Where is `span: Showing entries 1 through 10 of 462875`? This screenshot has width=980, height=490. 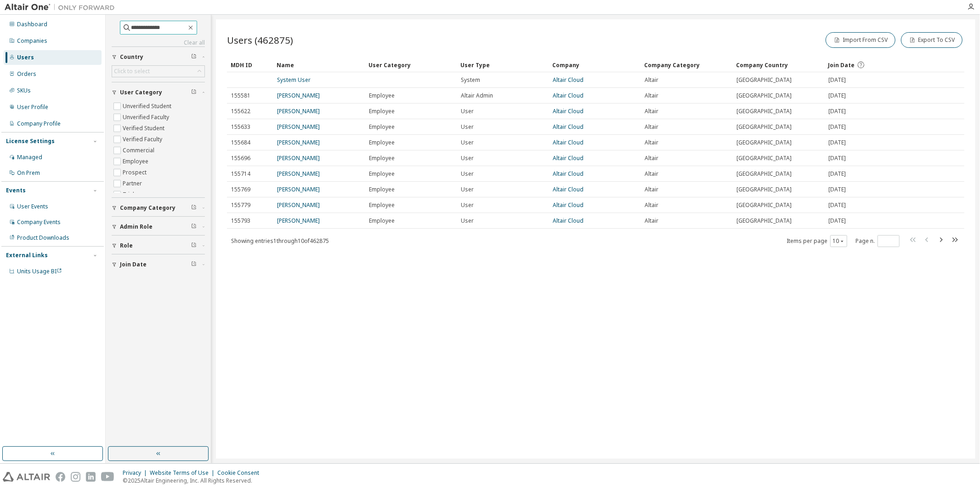
span: Showing entries 1 through 10 of 462875 is located at coordinates (279, 240).